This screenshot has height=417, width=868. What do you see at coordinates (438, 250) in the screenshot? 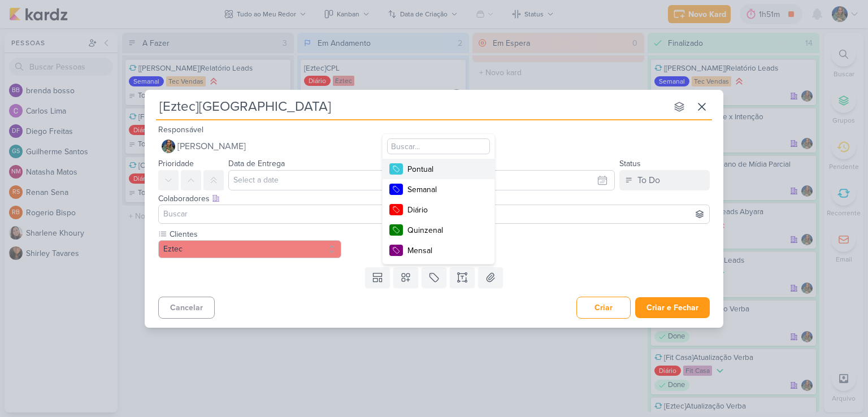
I see `button: Mensal` at bounding box center [438, 250].